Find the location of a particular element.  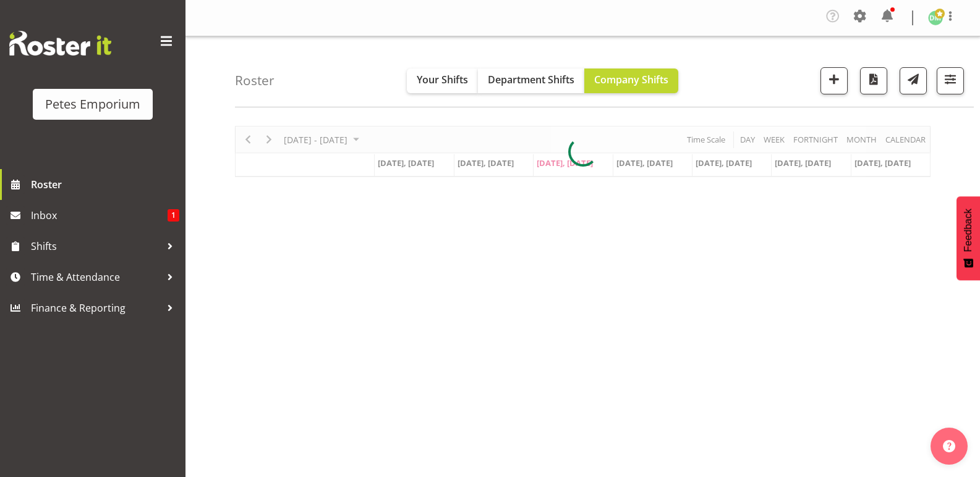

h4: Roster is located at coordinates (255, 81).